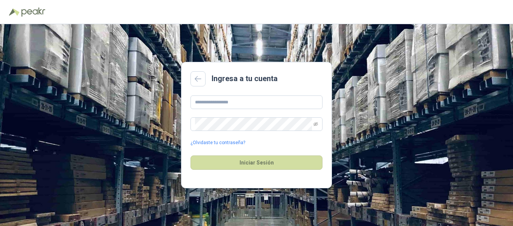 The image size is (513, 226). Describe the element at coordinates (33, 12) in the screenshot. I see `img: Peakr` at that location.